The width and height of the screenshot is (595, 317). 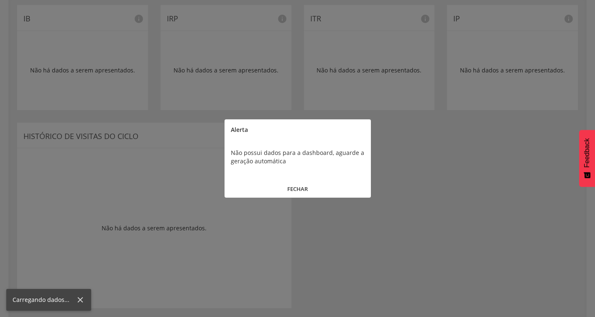 I want to click on button: FECHAR, so click(x=298, y=189).